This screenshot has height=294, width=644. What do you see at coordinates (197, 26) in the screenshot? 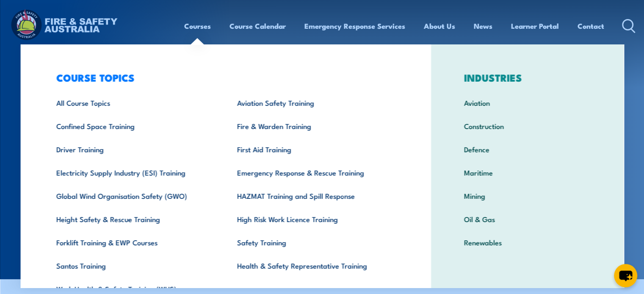
I see `a: Courses` at bounding box center [197, 26].